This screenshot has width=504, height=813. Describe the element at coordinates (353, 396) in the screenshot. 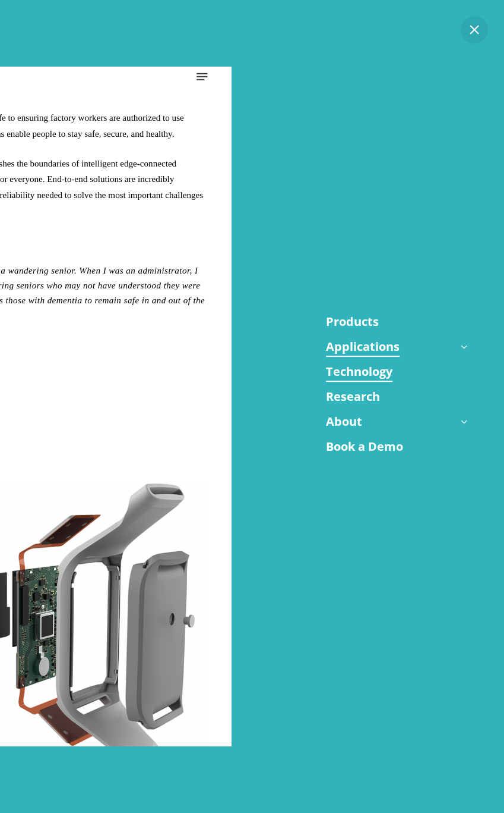

I see `a: Research` at that location.